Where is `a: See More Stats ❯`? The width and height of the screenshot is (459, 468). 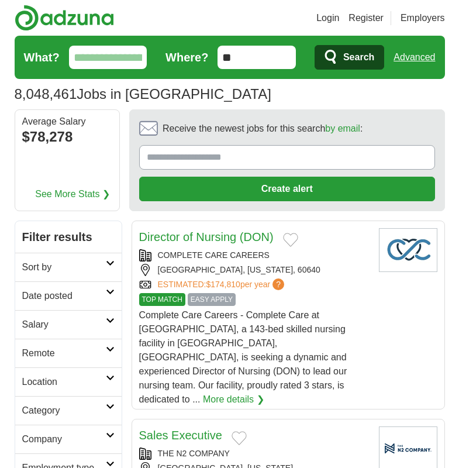 a: See More Stats ❯ is located at coordinates (73, 194).